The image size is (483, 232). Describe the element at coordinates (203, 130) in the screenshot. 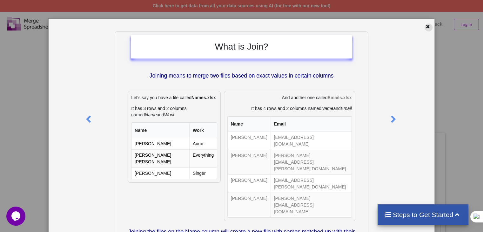

I see `th: Work` at that location.